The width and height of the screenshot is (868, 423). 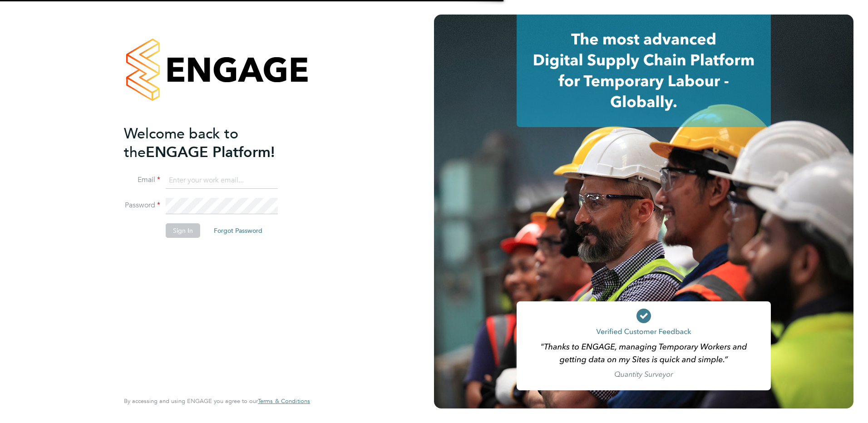 What do you see at coordinates (222, 181) in the screenshot?
I see `input: Enter your work email...` at bounding box center [222, 181].